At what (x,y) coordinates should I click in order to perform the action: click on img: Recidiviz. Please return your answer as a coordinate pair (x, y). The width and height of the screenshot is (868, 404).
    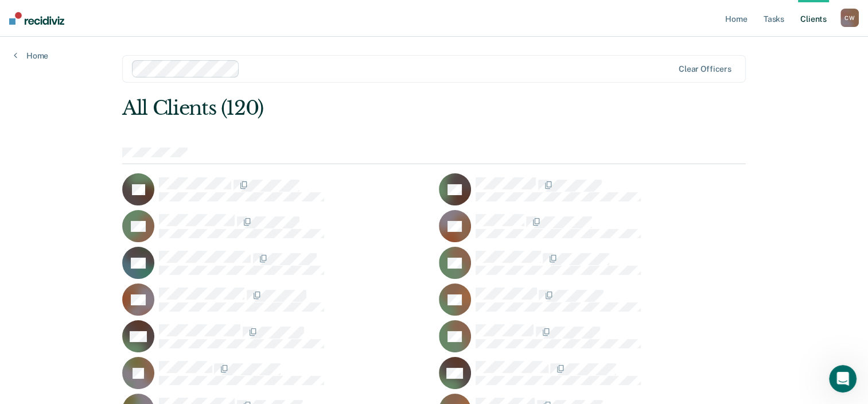
    Looking at the image, I should click on (37, 19).